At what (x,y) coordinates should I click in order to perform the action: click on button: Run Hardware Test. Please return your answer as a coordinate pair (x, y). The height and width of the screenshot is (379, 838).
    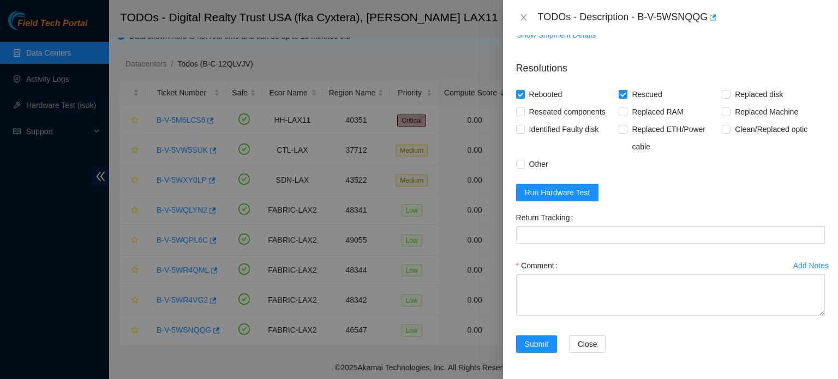
    Looking at the image, I should click on (557, 193).